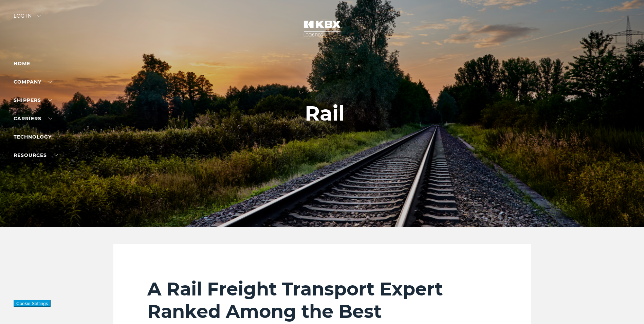 The height and width of the screenshot is (324, 644). I want to click on a: Home, so click(22, 64).